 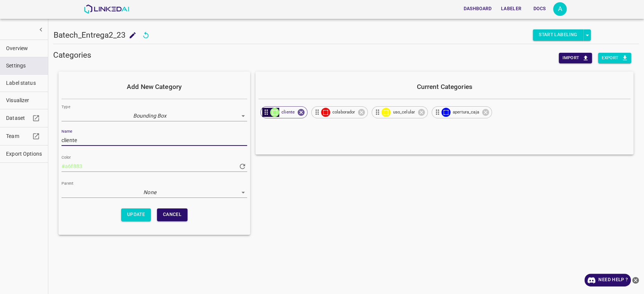 I want to click on button: Docs, so click(x=540, y=9).